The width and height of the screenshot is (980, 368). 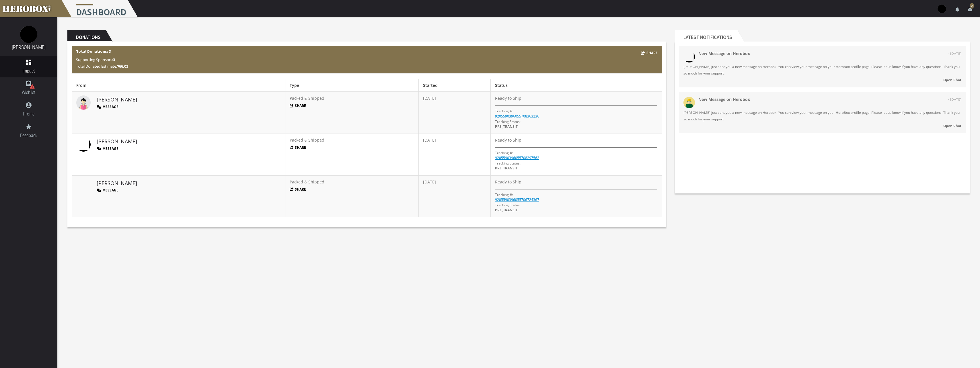 I want to click on b: 3, so click(x=114, y=60).